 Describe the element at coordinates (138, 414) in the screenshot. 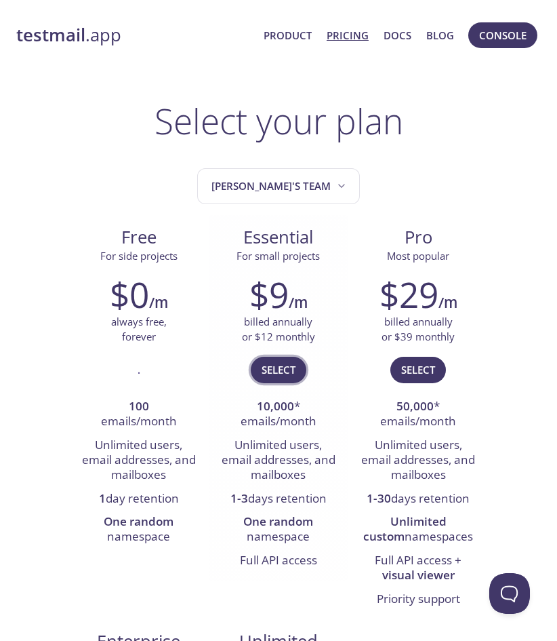

I see `li: emails/month` at that location.